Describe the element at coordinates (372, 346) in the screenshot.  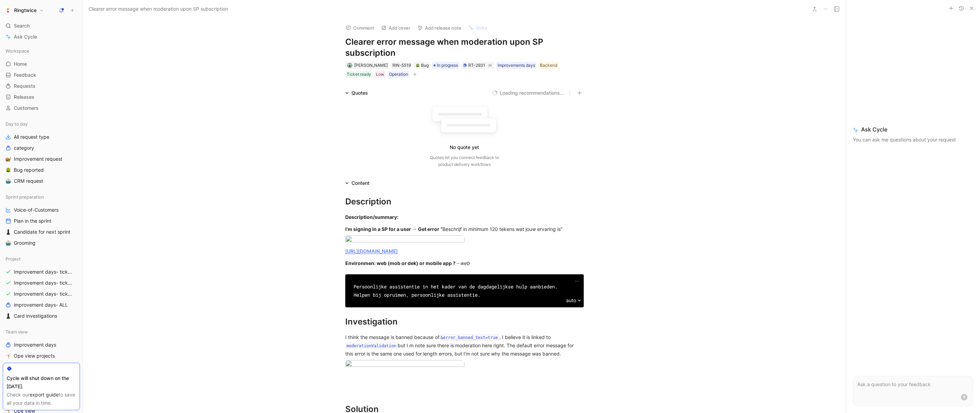
I see `code: moderationValidation` at that location.